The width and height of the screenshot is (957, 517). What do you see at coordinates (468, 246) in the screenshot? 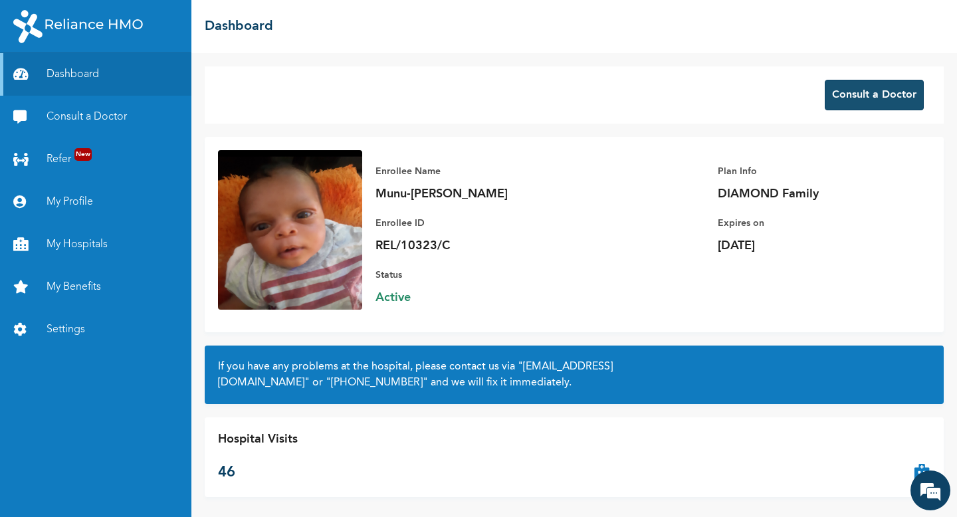
I see `p: REL/10323/C` at bounding box center [468, 246].